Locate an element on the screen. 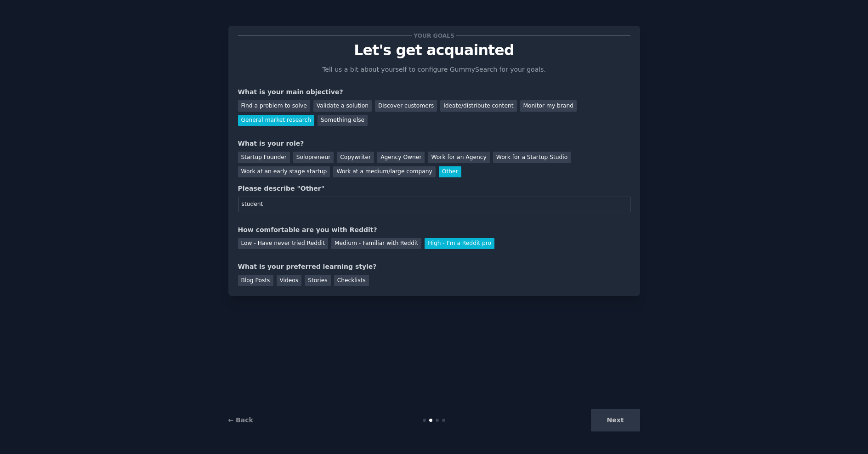 This screenshot has width=868, height=454. div: Medium - Familiar with Reddit is located at coordinates (377, 243).